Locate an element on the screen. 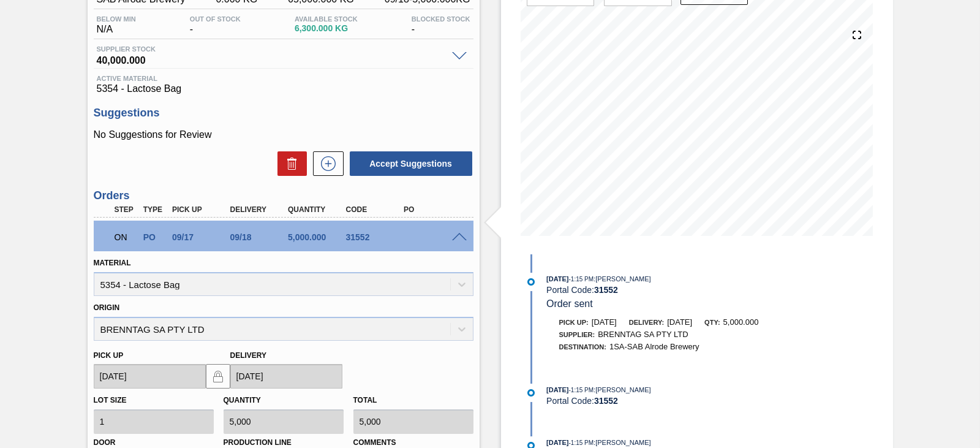 The width and height of the screenshot is (980, 448). button: locked is located at coordinates (218, 376).